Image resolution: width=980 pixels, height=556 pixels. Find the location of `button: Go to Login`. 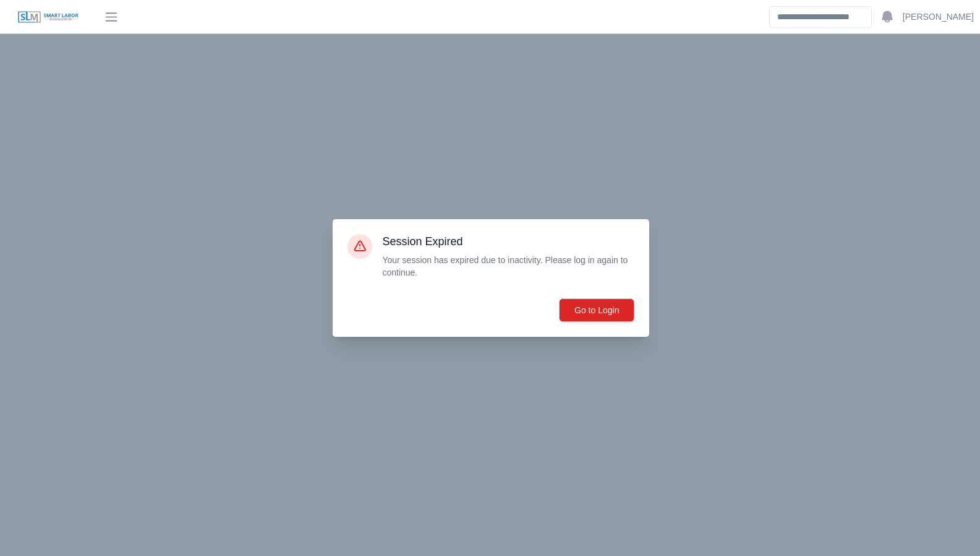

button: Go to Login is located at coordinates (597, 310).